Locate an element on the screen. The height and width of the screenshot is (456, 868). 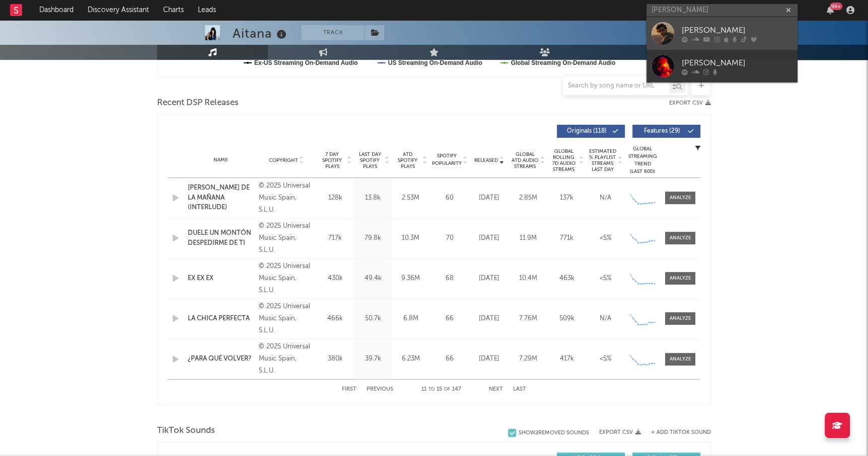
button: Track is located at coordinates (333, 33).